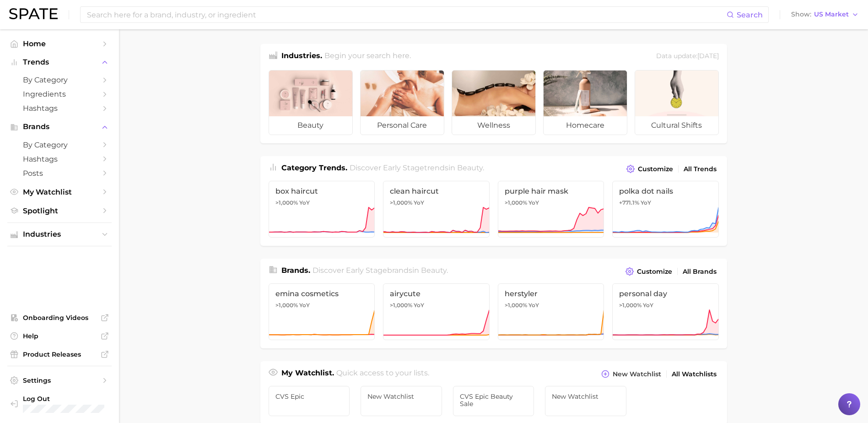 This screenshot has width=868, height=423. What do you see at coordinates (695, 374) in the screenshot?
I see `a: All Watchlists` at bounding box center [695, 374].